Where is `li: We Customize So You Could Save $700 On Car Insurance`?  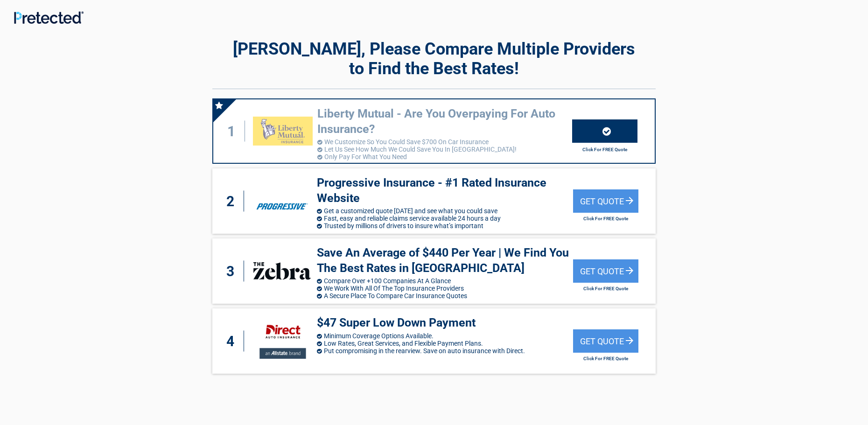 li: We Customize So You Could Save $700 On Car Insurance is located at coordinates (445, 142).